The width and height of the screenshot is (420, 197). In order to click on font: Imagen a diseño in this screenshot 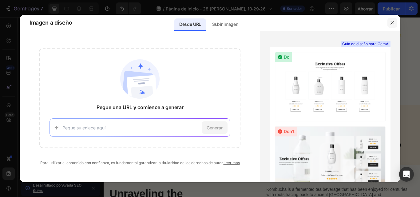, I will do `click(51, 22)`.